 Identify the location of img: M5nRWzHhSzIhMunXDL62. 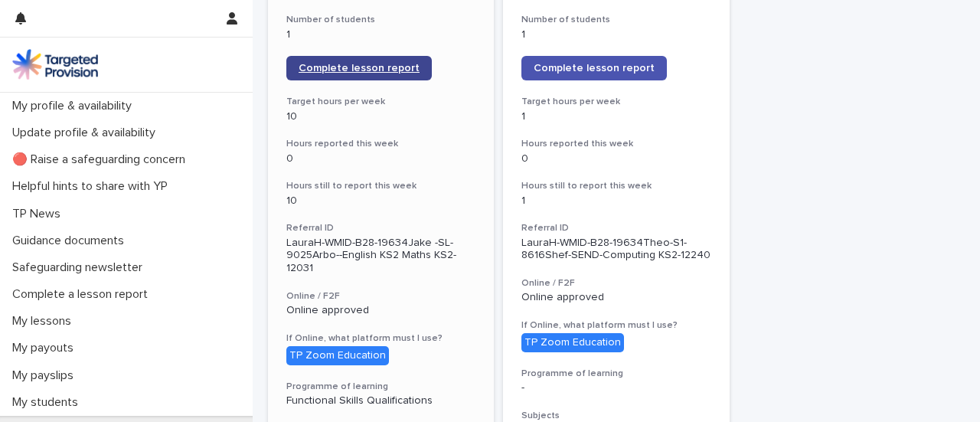
(55, 64).